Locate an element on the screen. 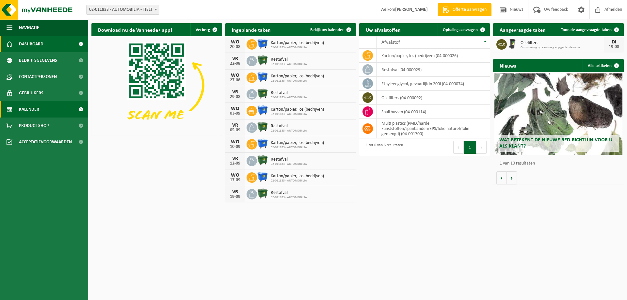 This screenshot has width=627, height=300. a: Wat betekent de nieuwe RED-richtlijn voor u als klant? is located at coordinates (558, 114).